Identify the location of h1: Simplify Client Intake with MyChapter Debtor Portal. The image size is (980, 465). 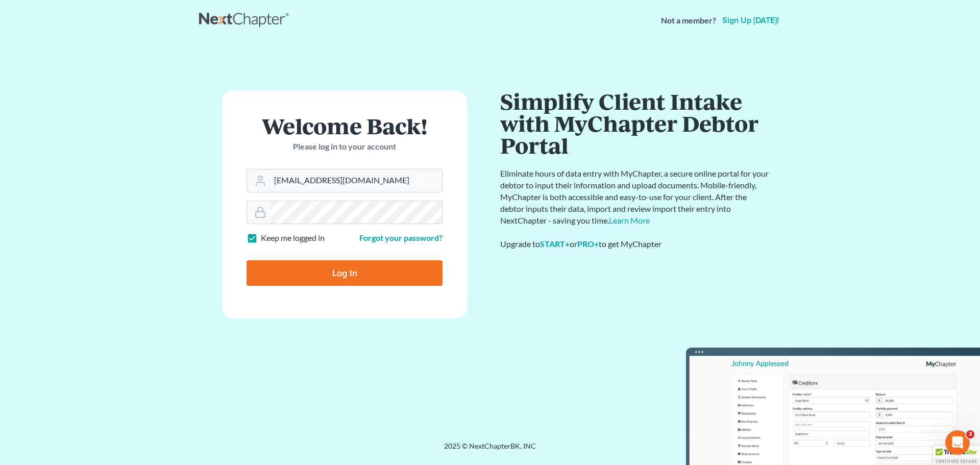
(636, 123).